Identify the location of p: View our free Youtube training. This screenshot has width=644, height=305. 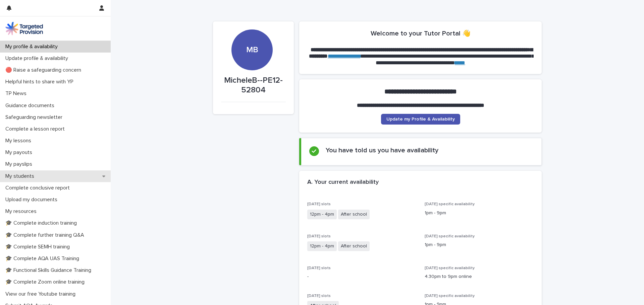
(42, 294).